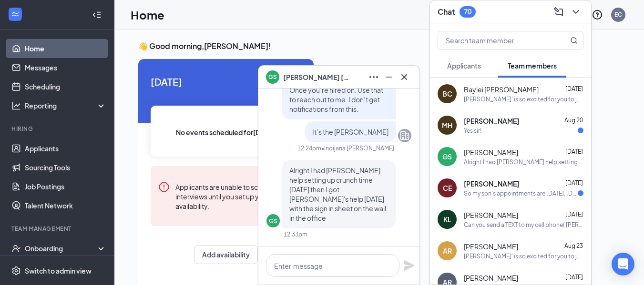 This screenshot has width=644, height=285. I want to click on button: ChevronDown, so click(576, 12).